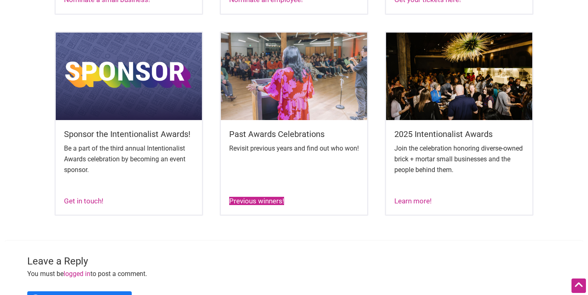  What do you see at coordinates (256, 201) in the screenshot?
I see `a: Previous winners!` at bounding box center [256, 201].